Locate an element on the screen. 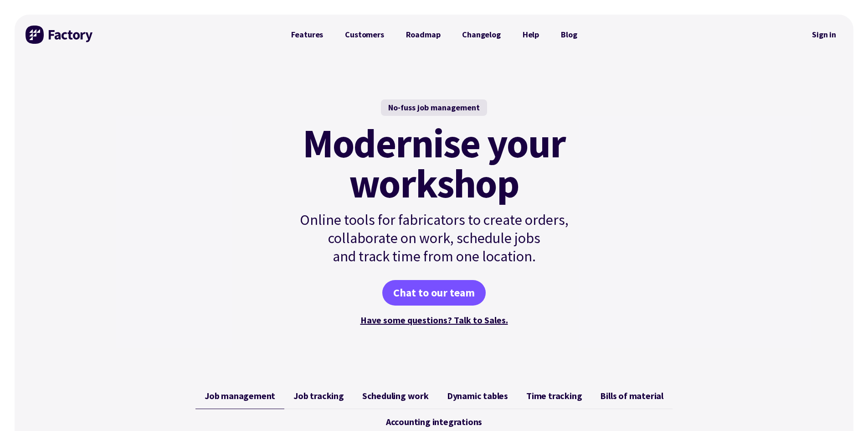 This screenshot has height=431, width=868. div: No-fuss job management is located at coordinates (434, 108).